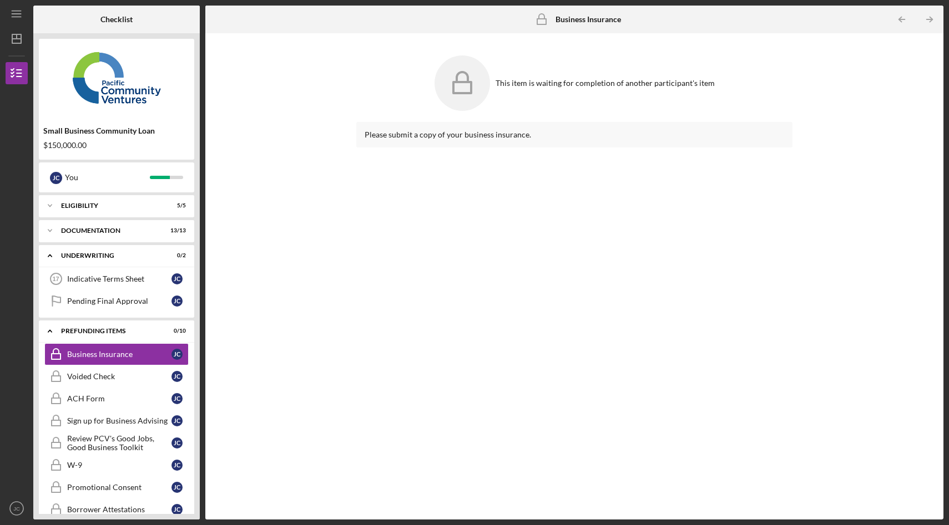 Image resolution: width=949 pixels, height=525 pixels. What do you see at coordinates (116, 421) in the screenshot?
I see `a: Sign up for Business AdvisingJC` at bounding box center [116, 421].